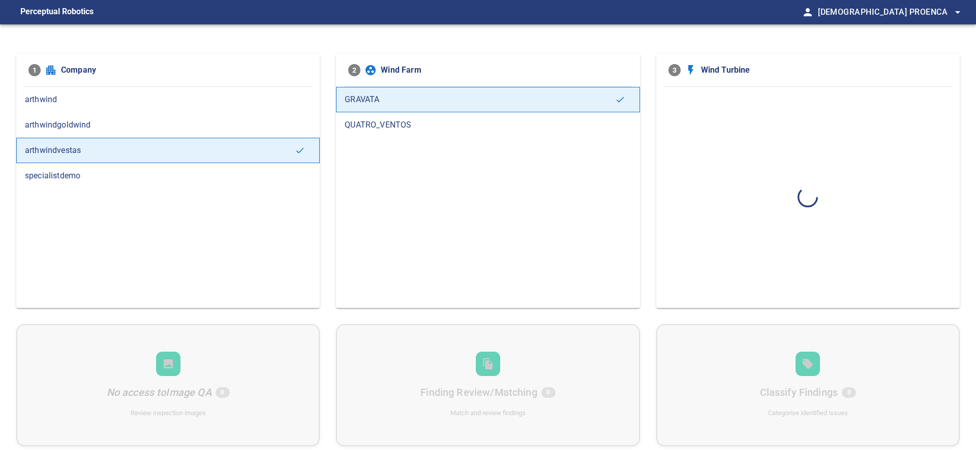 The image size is (976, 467). Describe the element at coordinates (168, 125) in the screenshot. I see `div: arthwindgoldwind` at that location.